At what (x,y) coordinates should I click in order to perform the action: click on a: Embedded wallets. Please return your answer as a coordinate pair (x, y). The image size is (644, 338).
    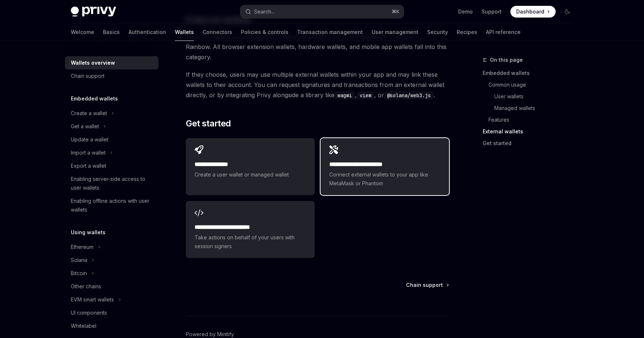
    Looking at the image, I should click on (531, 73).